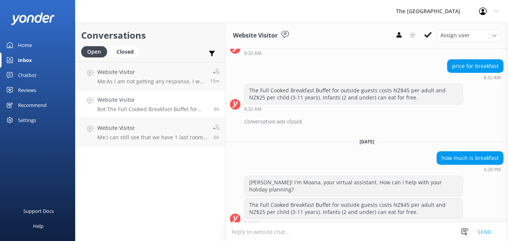 This screenshot has height=241, width=508. What do you see at coordinates (25, 60) in the screenshot?
I see `div: Inbox` at bounding box center [25, 60].